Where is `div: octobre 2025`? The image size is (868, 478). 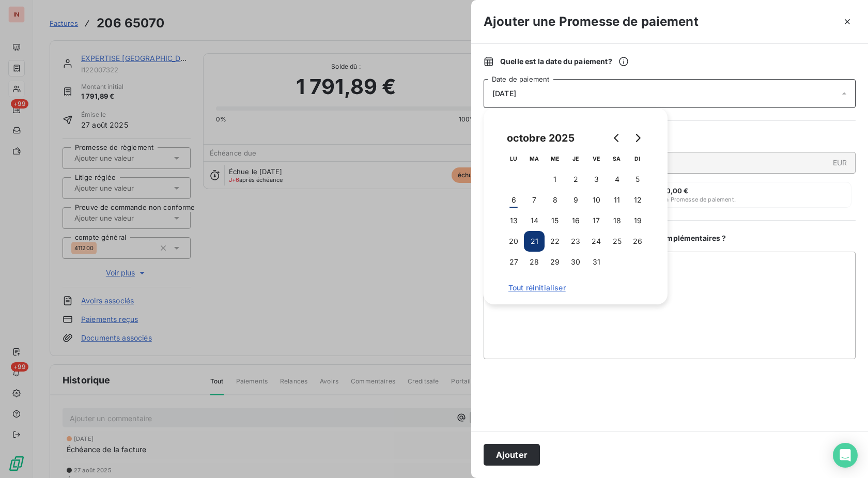 div: octobre 2025 is located at coordinates (541, 138).